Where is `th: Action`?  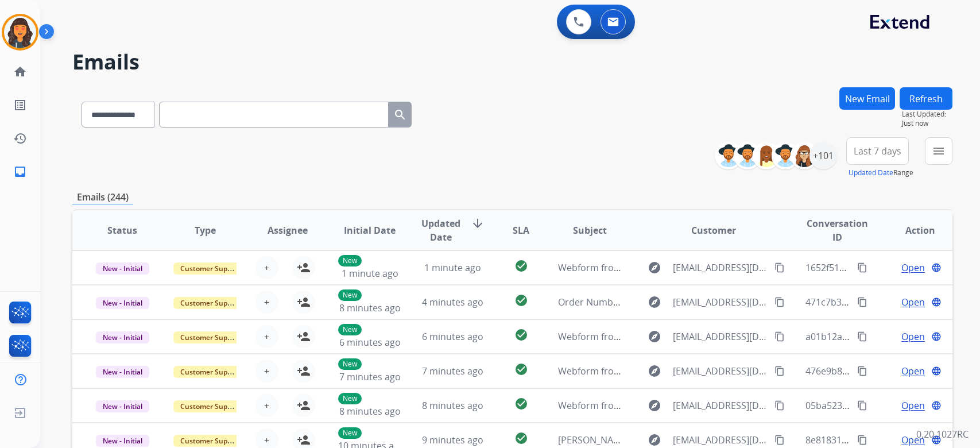
th: Action is located at coordinates (911, 230).